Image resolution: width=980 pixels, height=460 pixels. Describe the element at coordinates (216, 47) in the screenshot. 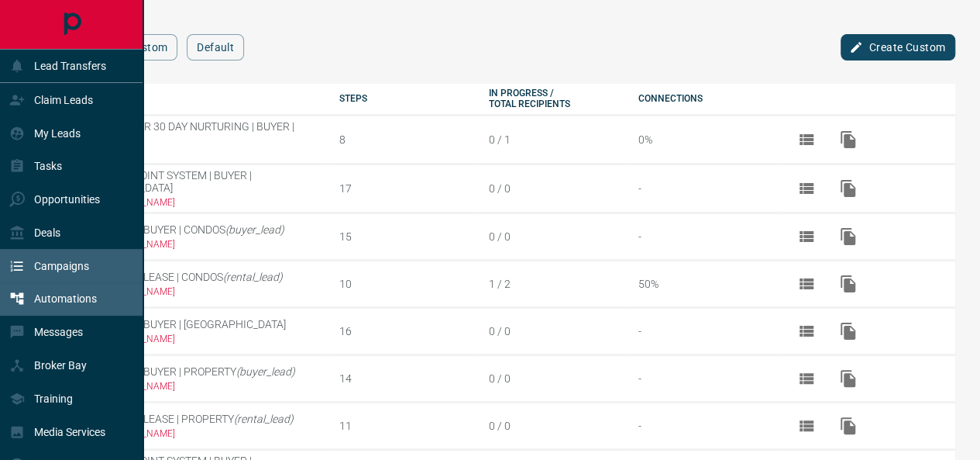

I see `button: Default` at that location.